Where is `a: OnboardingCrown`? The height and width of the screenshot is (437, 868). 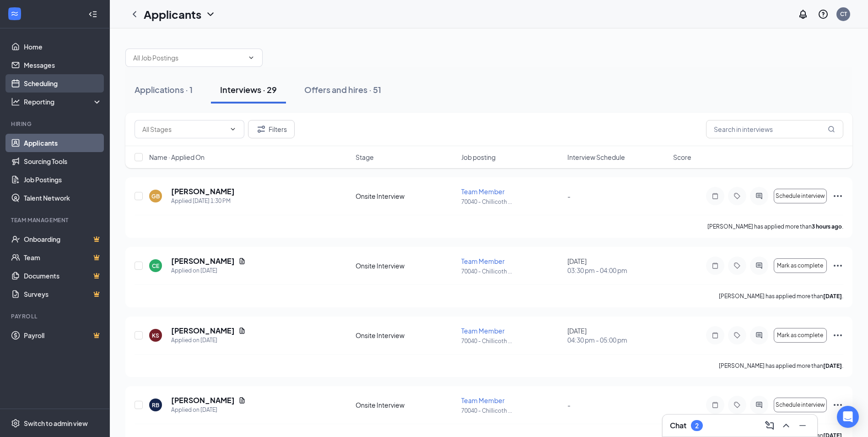
a: OnboardingCrown is located at coordinates (63, 239).